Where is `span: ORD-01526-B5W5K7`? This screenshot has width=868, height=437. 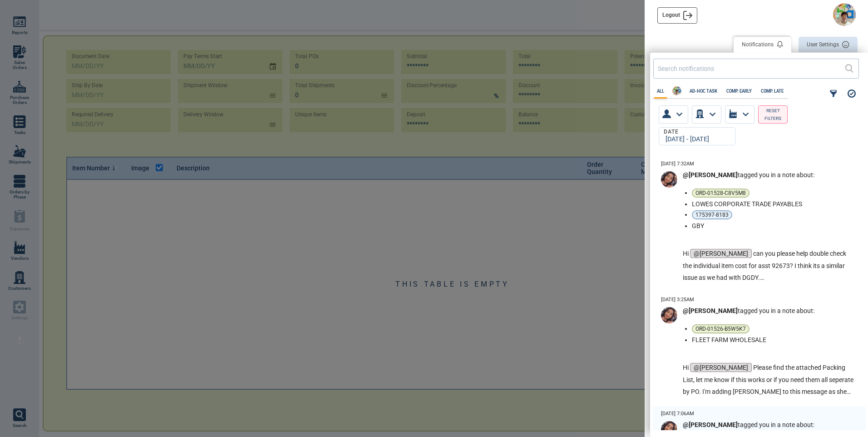 span: ORD-01526-B5W5K7 is located at coordinates (720, 329).